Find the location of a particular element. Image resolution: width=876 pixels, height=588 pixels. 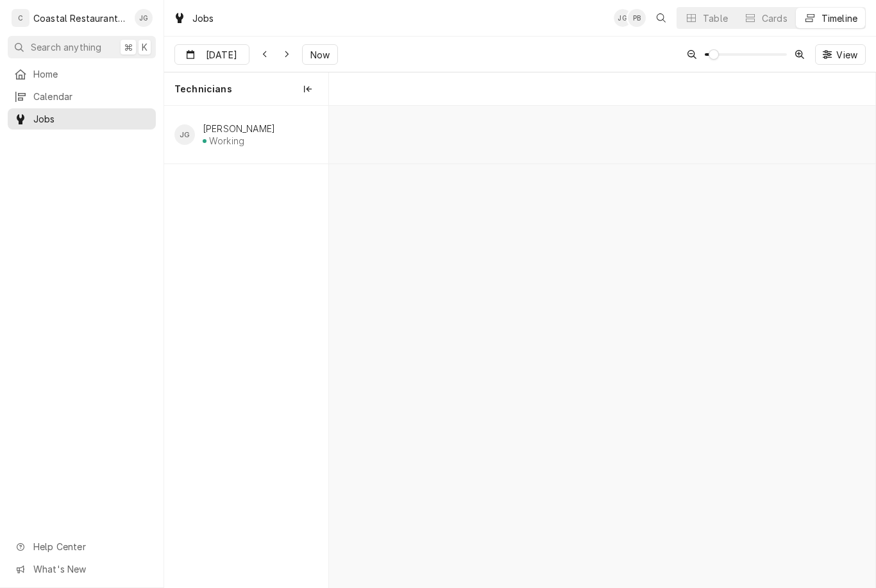

button: Open search is located at coordinates (661, 18).